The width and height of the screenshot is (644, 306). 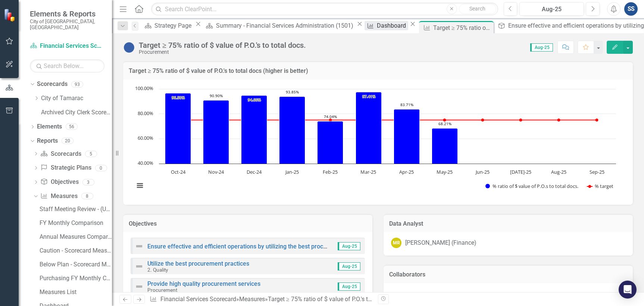 I want to click on path: Jul-25, 75. % target., so click(x=521, y=120).